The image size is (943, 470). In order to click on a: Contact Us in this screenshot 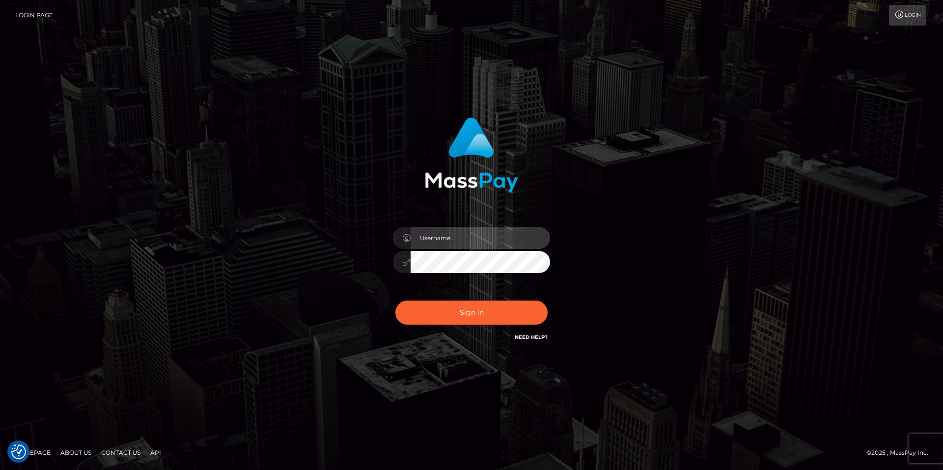, I will do `click(121, 452)`.